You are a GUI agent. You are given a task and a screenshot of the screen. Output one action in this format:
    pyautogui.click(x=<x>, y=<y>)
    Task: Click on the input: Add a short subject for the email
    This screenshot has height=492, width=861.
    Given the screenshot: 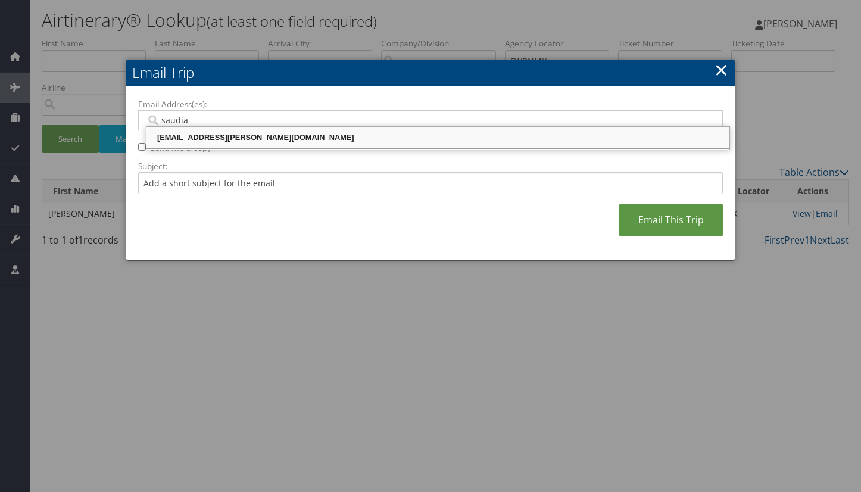 What is the action you would take?
    pyautogui.click(x=431, y=183)
    